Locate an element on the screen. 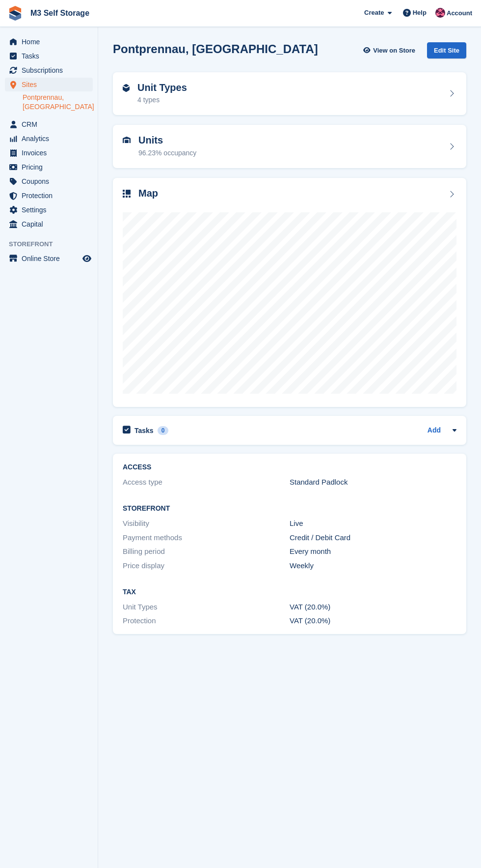  div: Credit / Debit Card is located at coordinates (373, 537).